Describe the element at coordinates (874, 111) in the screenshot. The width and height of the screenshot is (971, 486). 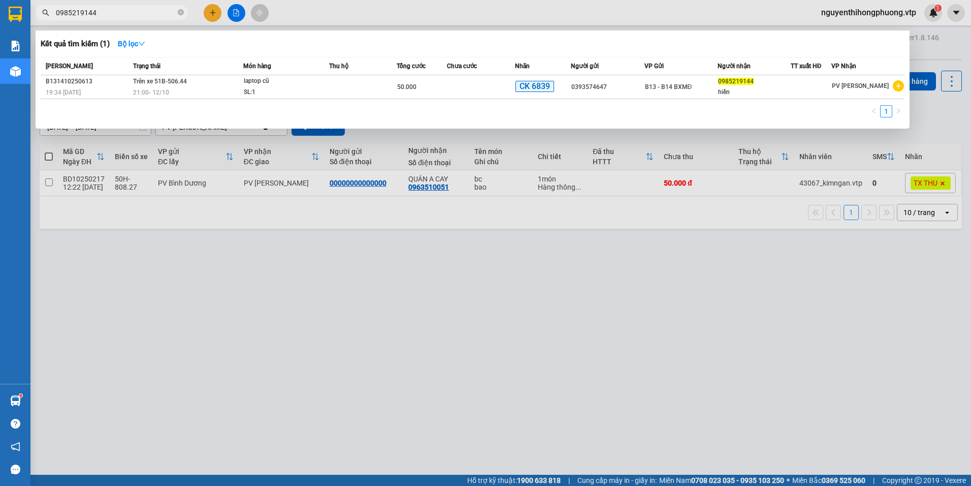
I see `span: left` at that location.